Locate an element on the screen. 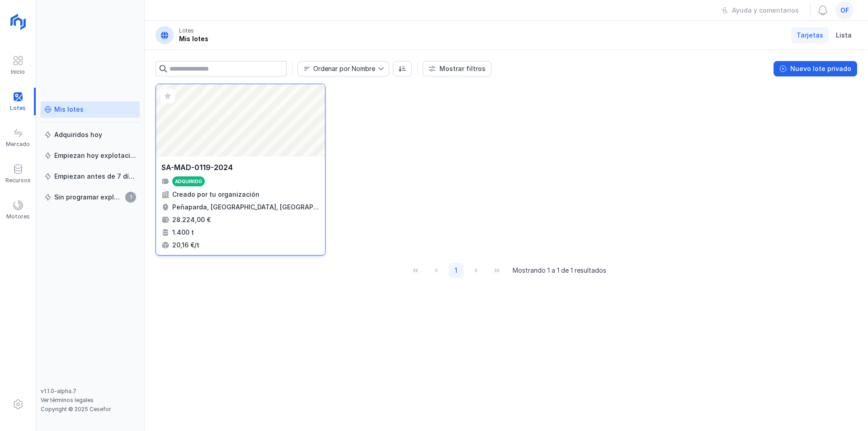 The image size is (868, 431). a: Adquiridos hoy is located at coordinates (90, 135).